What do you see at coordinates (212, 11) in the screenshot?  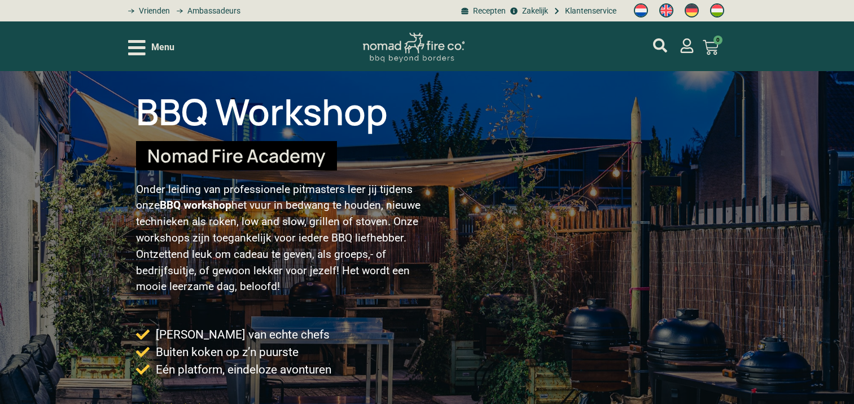 I see `span: Ambassadeurs` at bounding box center [212, 11].